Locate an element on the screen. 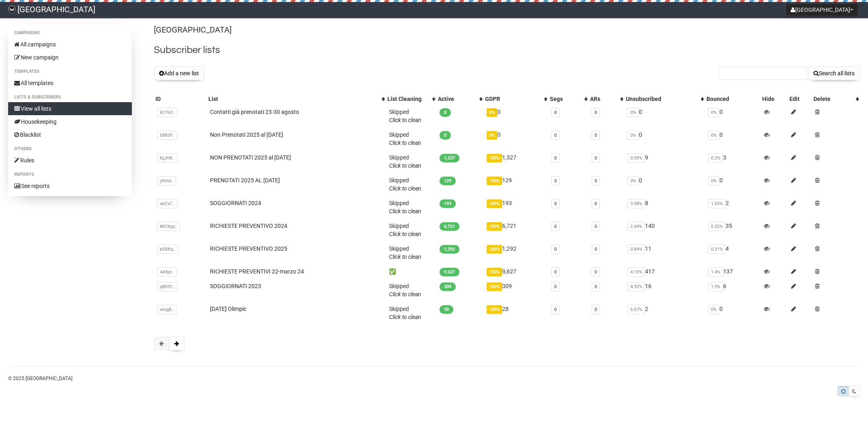  span: 0 is located at coordinates (445, 135).